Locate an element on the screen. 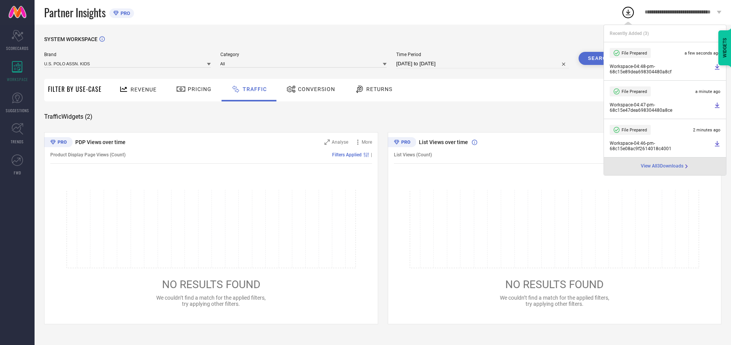 This screenshot has height=345, width=731. span: List Views over time is located at coordinates (444, 142).